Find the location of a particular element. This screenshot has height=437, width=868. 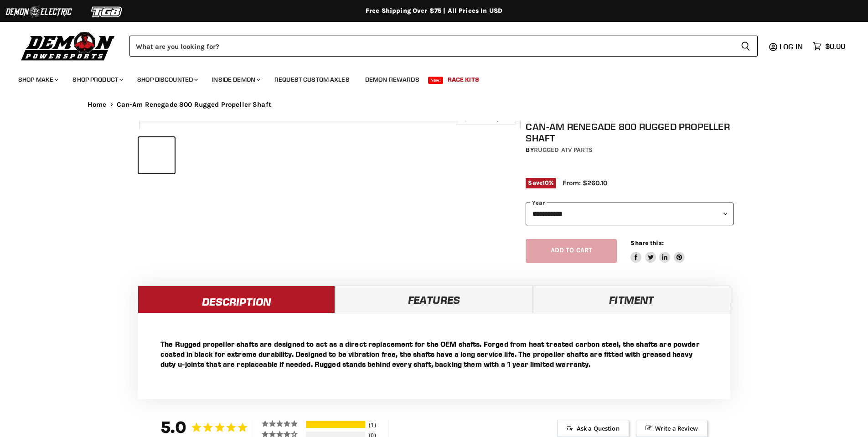

a: Log in is located at coordinates (792, 47).